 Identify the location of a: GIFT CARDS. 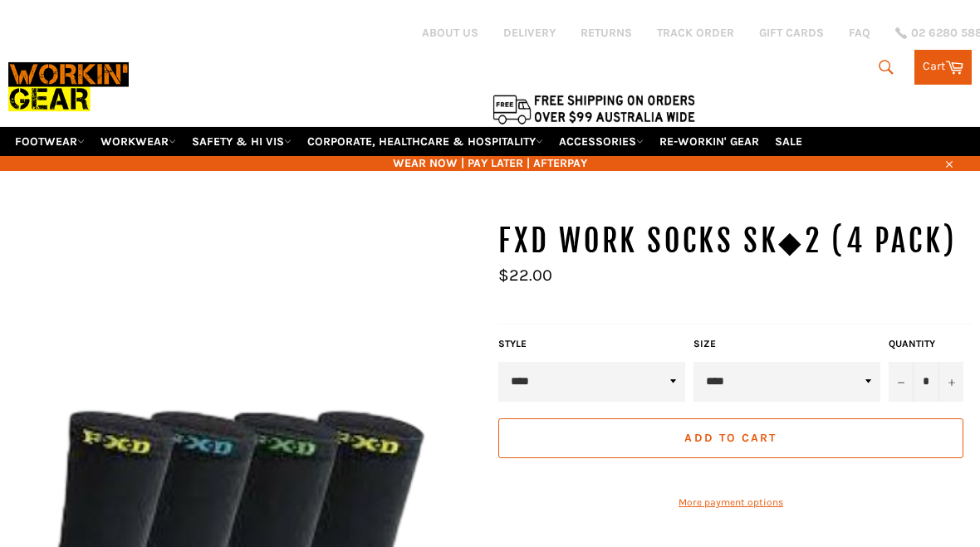
(791, 32).